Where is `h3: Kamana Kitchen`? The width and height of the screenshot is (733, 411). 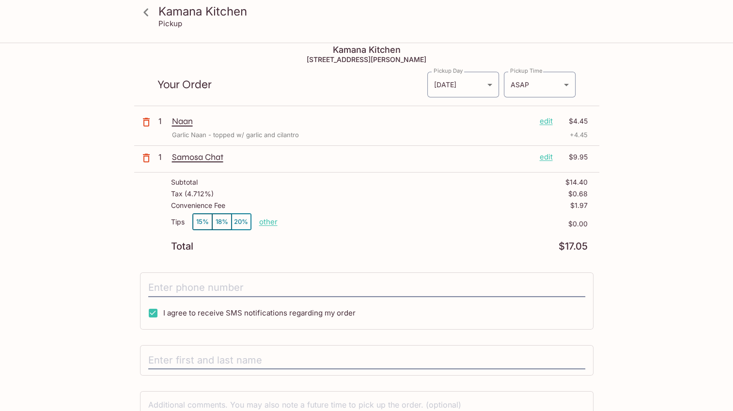
h3: Kamana Kitchen is located at coordinates (375, 11).